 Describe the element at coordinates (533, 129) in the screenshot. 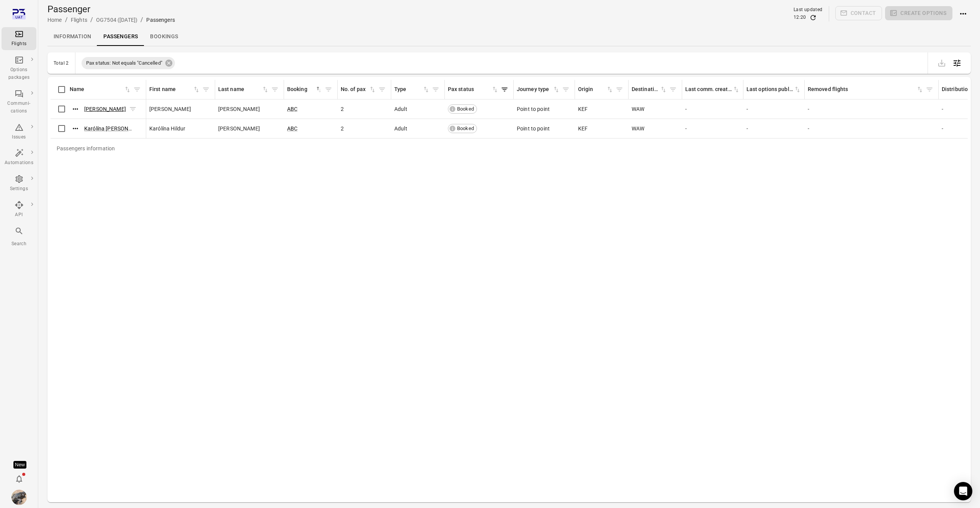

I see `span: Point to point` at that location.